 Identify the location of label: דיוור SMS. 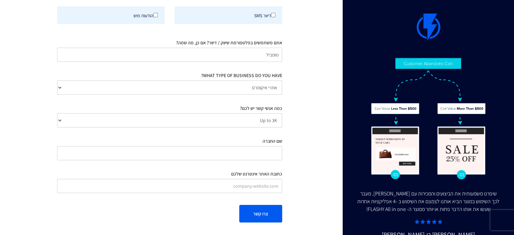
(228, 15).